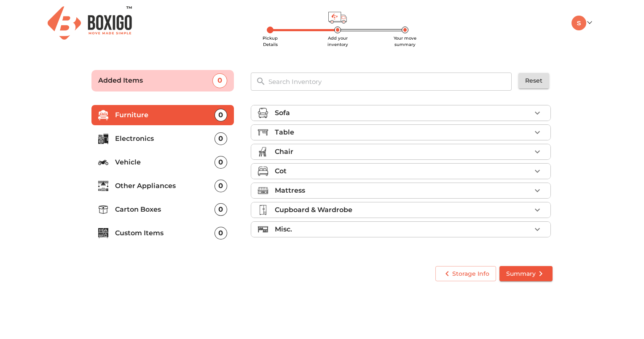  I want to click on img: table, so click(263, 132).